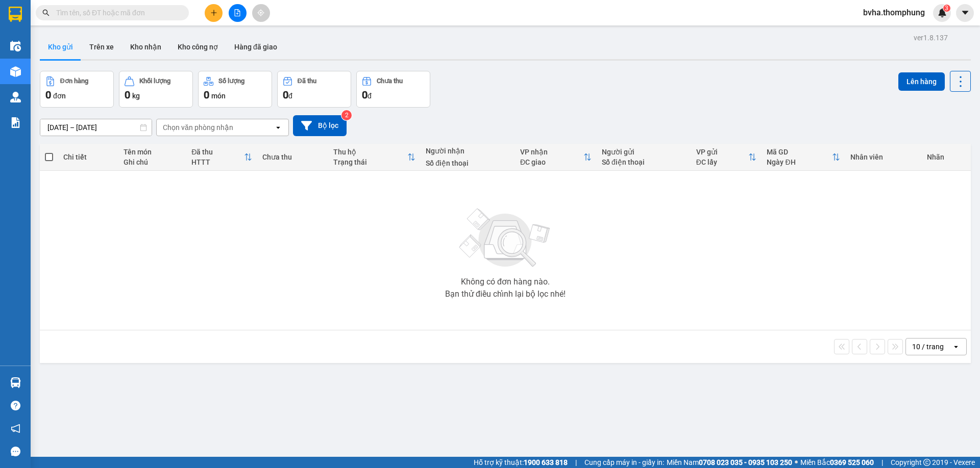 The image size is (980, 468). Describe the element at coordinates (894, 12) in the screenshot. I see `span: bvha.thomphung` at that location.